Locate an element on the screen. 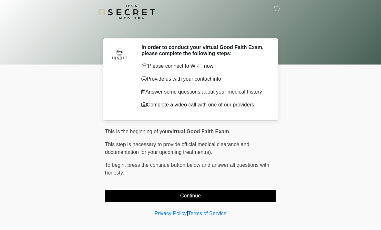 The height and width of the screenshot is (230, 381). span: This step is necessary to provide official medical clearance and documentation for your upcoming ... is located at coordinates (177, 148).